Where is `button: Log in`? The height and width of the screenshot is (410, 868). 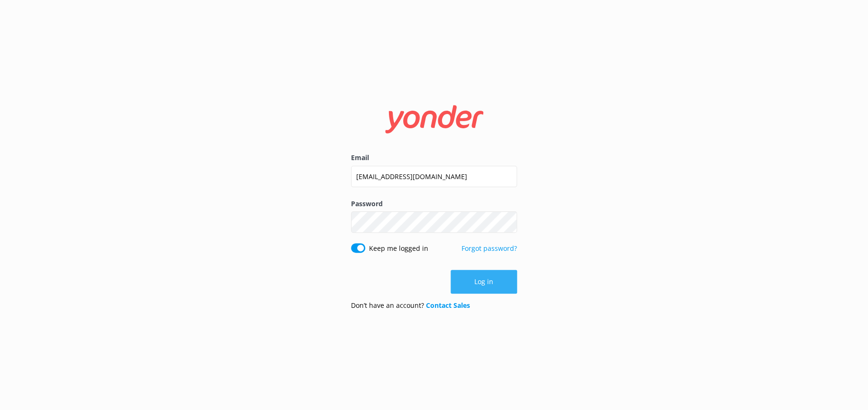 button: Log in is located at coordinates (484, 282).